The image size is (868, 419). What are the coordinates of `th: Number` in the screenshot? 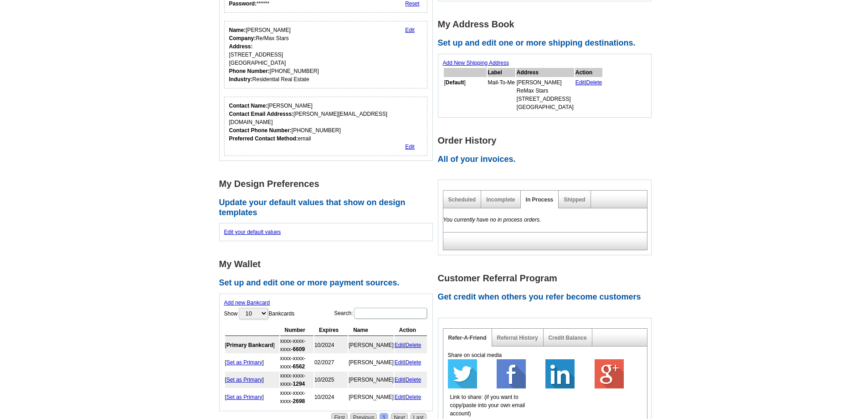 It's located at (297, 330).